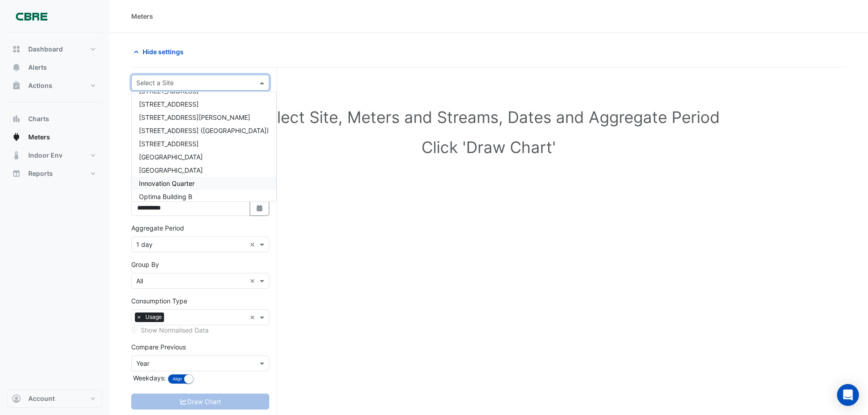 Image resolution: width=868 pixels, height=415 pixels. I want to click on div: Select meters or streams to enable normalisation, so click(200, 330).